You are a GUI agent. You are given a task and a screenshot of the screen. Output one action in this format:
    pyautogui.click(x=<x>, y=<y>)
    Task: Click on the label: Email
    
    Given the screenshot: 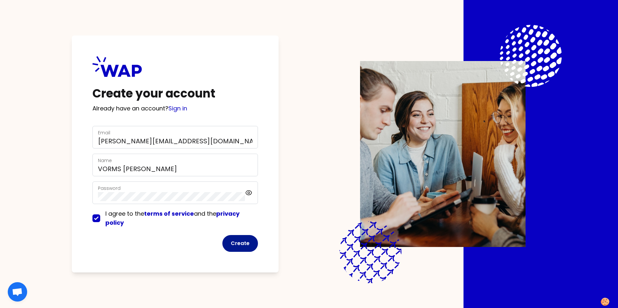 What is the action you would take?
    pyautogui.click(x=104, y=133)
    